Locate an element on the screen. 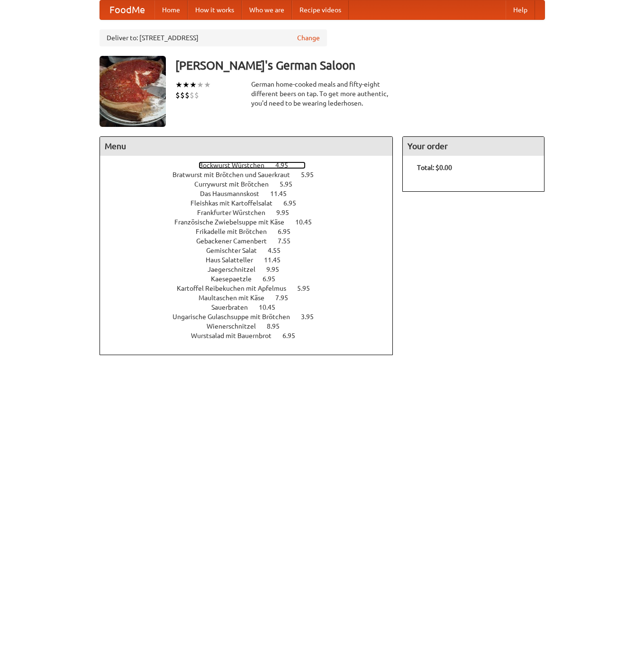  a: Who we are is located at coordinates (267, 10).